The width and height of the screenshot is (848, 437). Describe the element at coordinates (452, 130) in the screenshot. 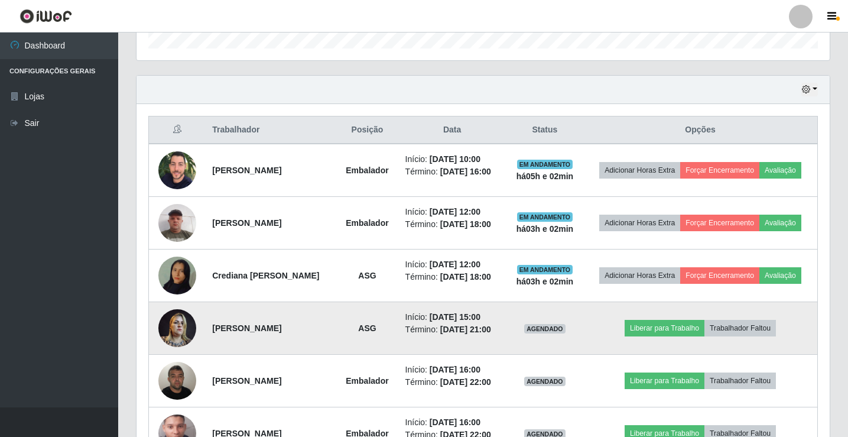

I see `th: Data` at that location.